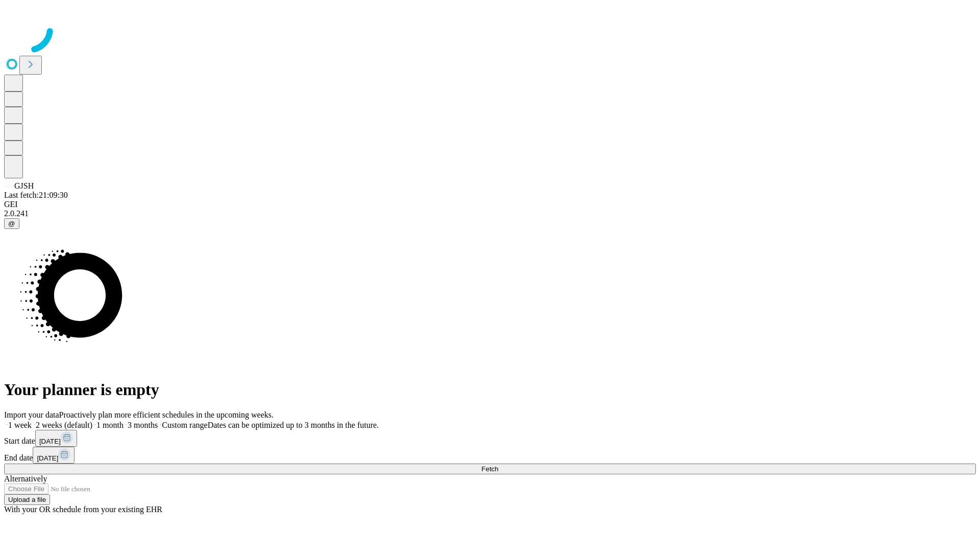  What do you see at coordinates (293, 425) in the screenshot?
I see `span: Dates can be optimized up to 3 months in the future.` at bounding box center [293, 425].